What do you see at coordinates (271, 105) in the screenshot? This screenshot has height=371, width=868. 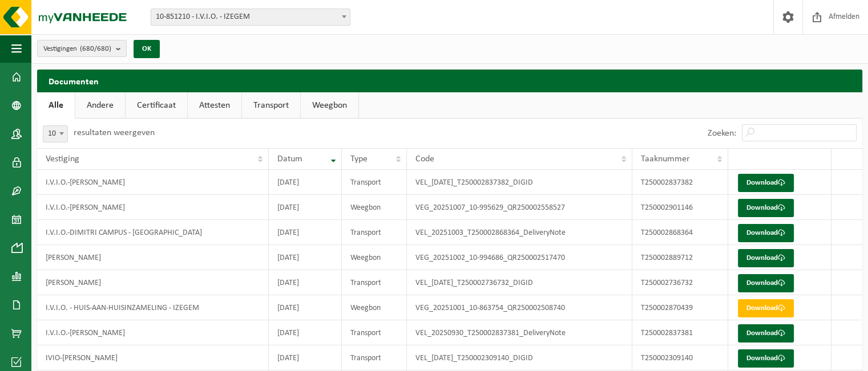 I see `a: Transport` at bounding box center [271, 105].